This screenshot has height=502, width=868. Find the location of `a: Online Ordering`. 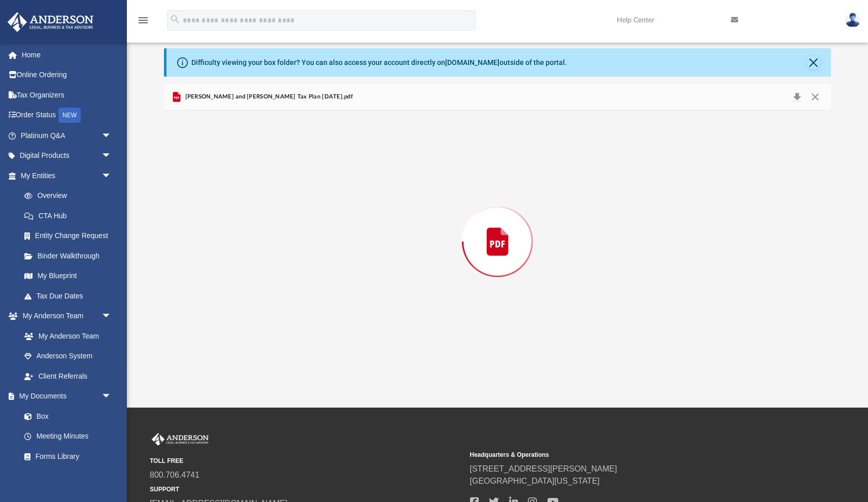

a: Online Ordering is located at coordinates (67, 75).